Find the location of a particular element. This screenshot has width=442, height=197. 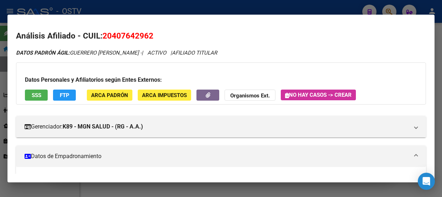

span: AFILIADO TITULAR is located at coordinates (195, 53).